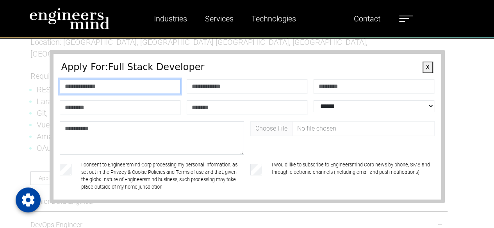  I want to click on a: Technologies, so click(274, 19).